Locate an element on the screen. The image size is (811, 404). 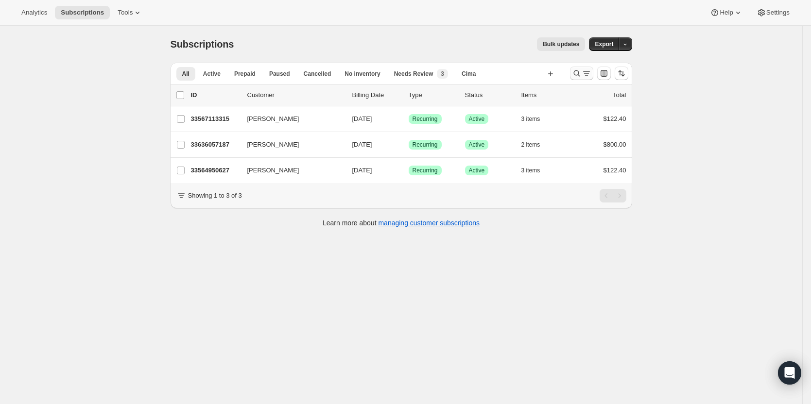
div: IDCustomerBilling DateTypeStatusItemsTotal is located at coordinates (409, 95).